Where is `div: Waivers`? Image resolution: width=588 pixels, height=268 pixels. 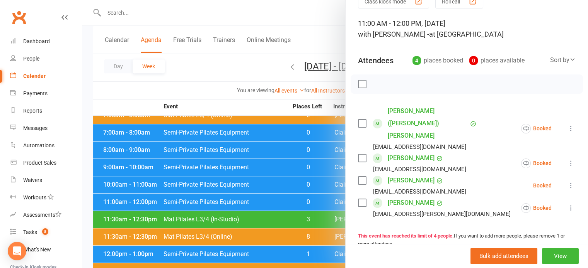 div: Waivers is located at coordinates (32, 180).